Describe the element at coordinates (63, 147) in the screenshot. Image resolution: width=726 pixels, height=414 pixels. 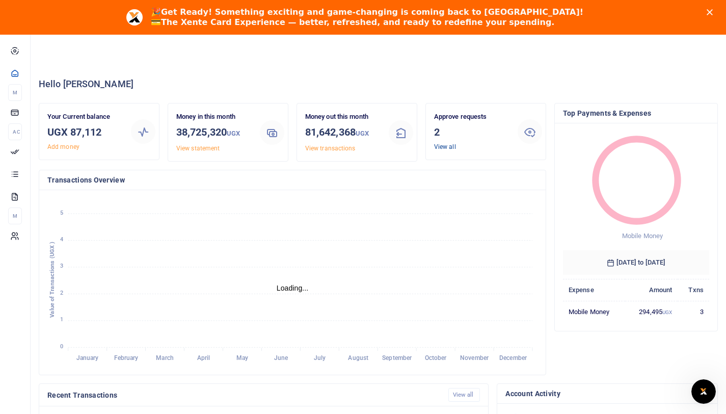
I see `a: Add money` at that location.